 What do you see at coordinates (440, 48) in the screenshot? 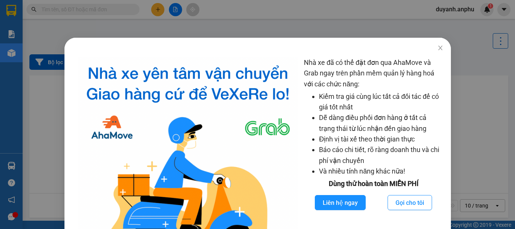
I see `button: Close` at bounding box center [440, 48].